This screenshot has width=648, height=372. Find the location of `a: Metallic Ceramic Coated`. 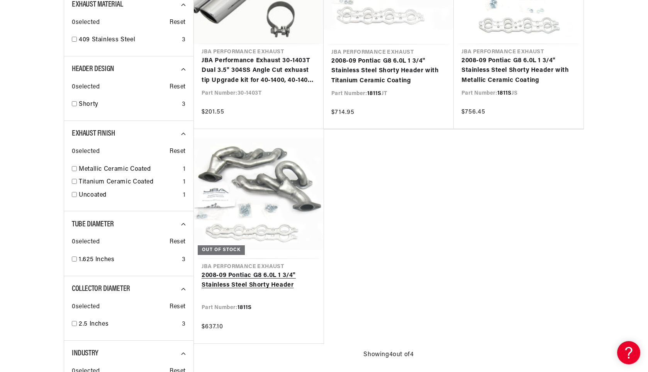

a: Metallic Ceramic Coated is located at coordinates (129, 169).